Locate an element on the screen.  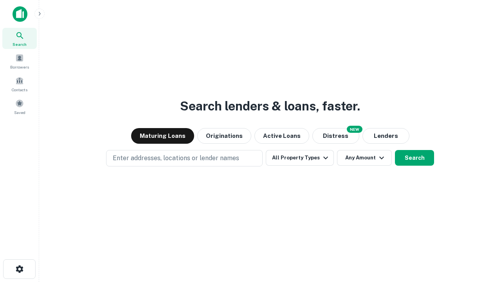
div: Contacts is located at coordinates (20, 84).